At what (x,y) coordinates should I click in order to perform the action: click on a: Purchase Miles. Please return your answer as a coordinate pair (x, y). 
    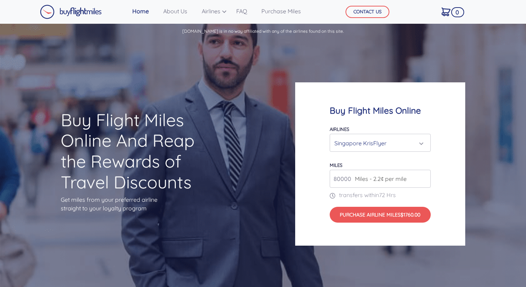
    Looking at the image, I should click on (281, 11).